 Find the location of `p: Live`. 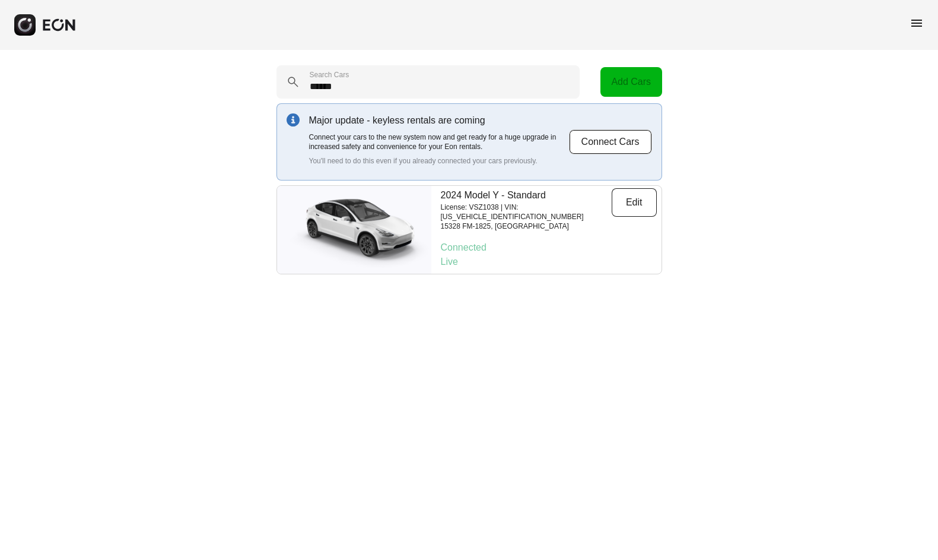

p: Live is located at coordinates (549, 262).